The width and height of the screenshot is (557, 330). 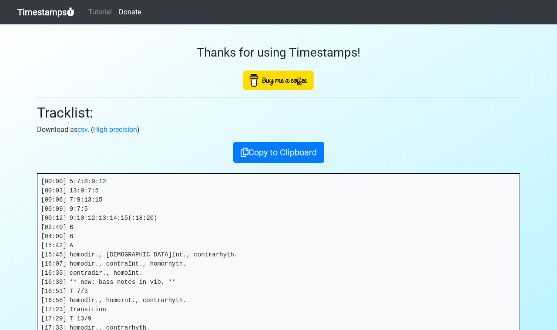 I want to click on a: csv, so click(x=82, y=129).